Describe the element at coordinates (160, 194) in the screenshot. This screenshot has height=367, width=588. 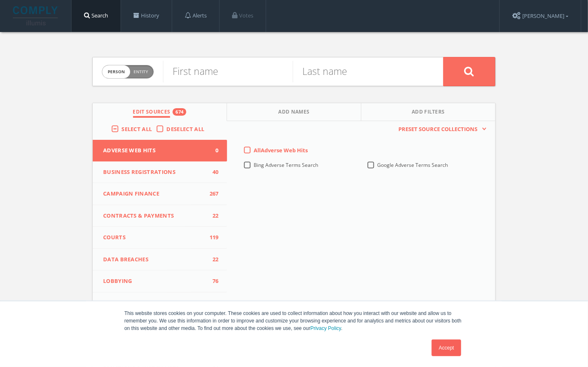
I see `button: Campaign Finance267` at that location.